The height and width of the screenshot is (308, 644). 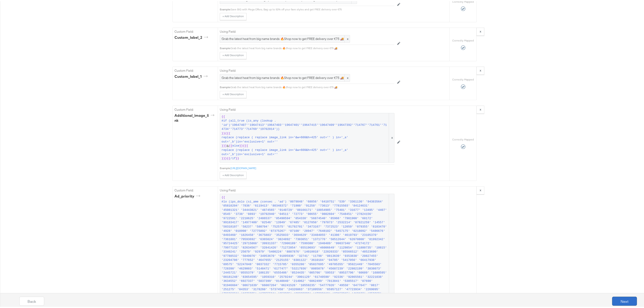 I want to click on span: /if, so click(x=233, y=157).